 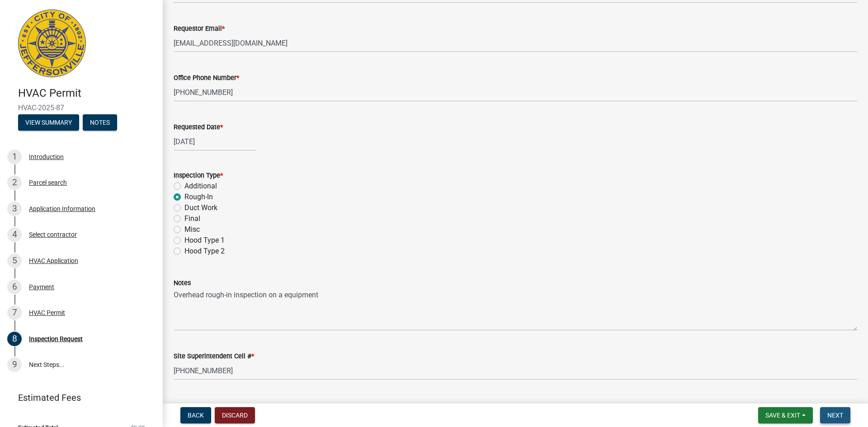 What do you see at coordinates (201, 187) in the screenshot?
I see `label: Additional` at bounding box center [201, 187].